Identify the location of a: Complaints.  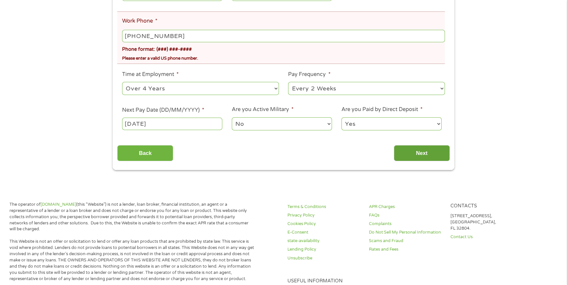
(406, 224).